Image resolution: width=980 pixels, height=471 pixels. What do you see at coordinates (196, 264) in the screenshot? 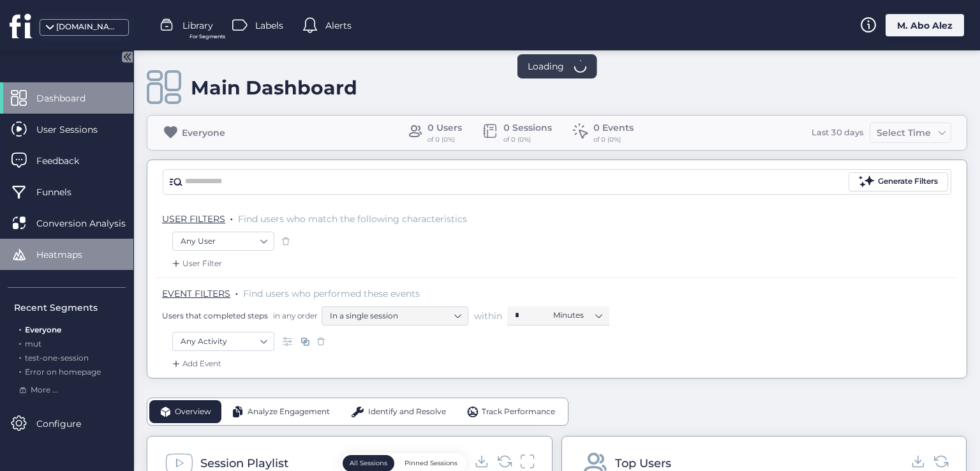
I see `div: User Filter` at bounding box center [196, 264].